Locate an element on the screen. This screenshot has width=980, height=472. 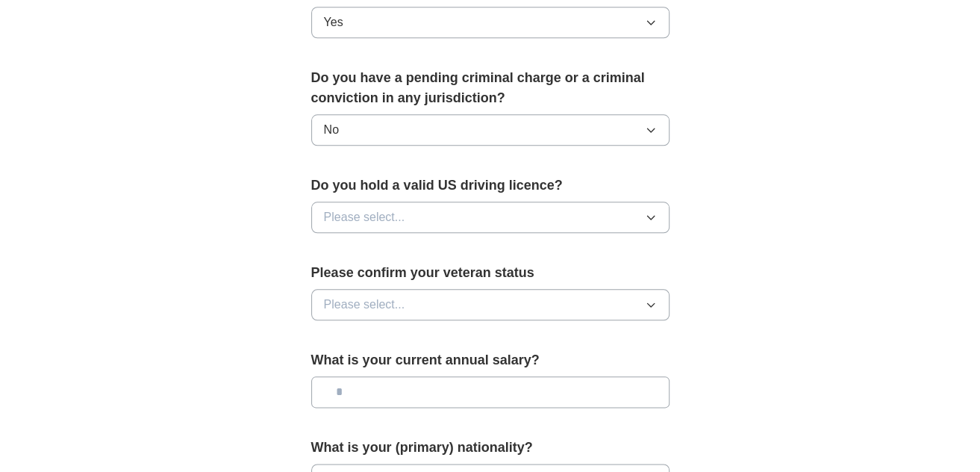
span: No is located at coordinates (331, 130).